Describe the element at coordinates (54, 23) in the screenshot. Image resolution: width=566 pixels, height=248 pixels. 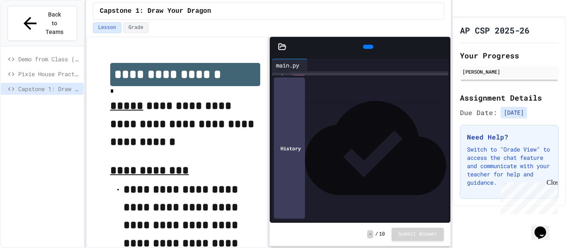
I see `span: Back to Teams` at that location.